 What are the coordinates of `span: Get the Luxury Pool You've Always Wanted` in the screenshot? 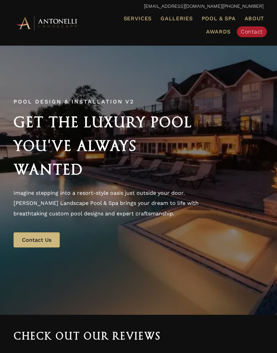 It's located at (103, 146).